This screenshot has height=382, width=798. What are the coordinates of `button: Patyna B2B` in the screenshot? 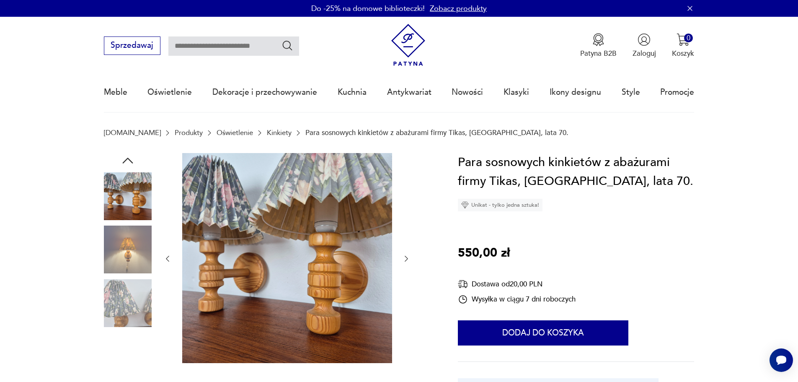 It's located at (598, 46).